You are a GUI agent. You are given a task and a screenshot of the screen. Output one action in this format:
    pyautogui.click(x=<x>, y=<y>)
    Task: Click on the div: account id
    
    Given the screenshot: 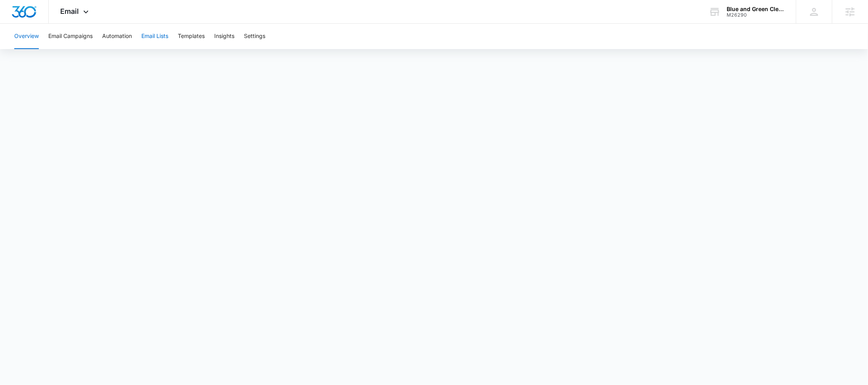 What is the action you would take?
    pyautogui.click(x=755, y=15)
    